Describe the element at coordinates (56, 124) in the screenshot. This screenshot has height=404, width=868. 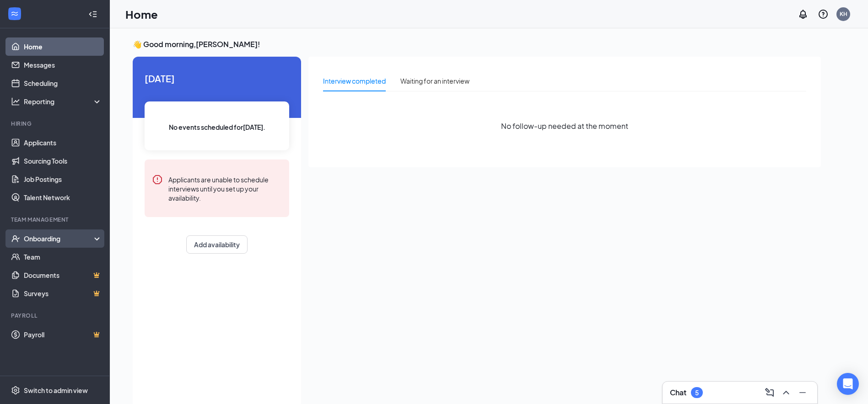
I see `div: Hiring` at that location.